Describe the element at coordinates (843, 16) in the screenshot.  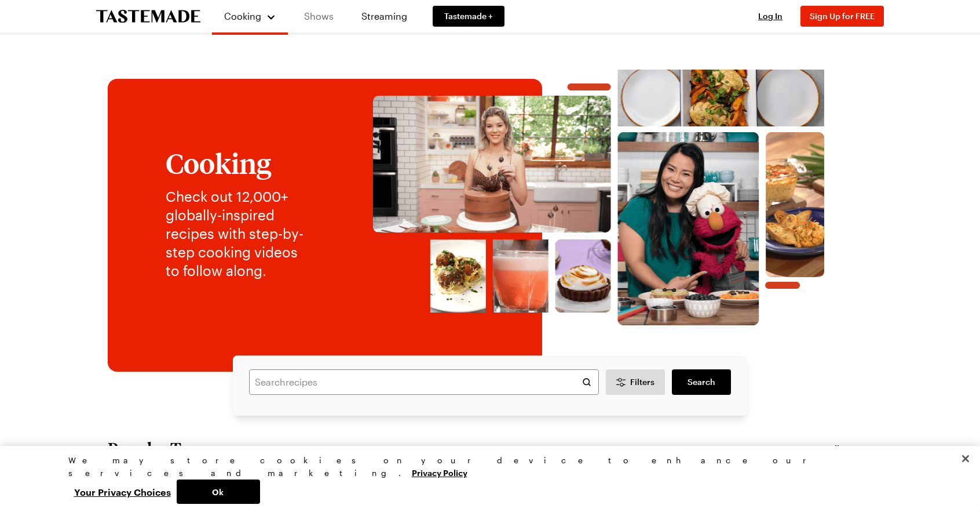
I see `span: Sign Up for FREE` at that location.